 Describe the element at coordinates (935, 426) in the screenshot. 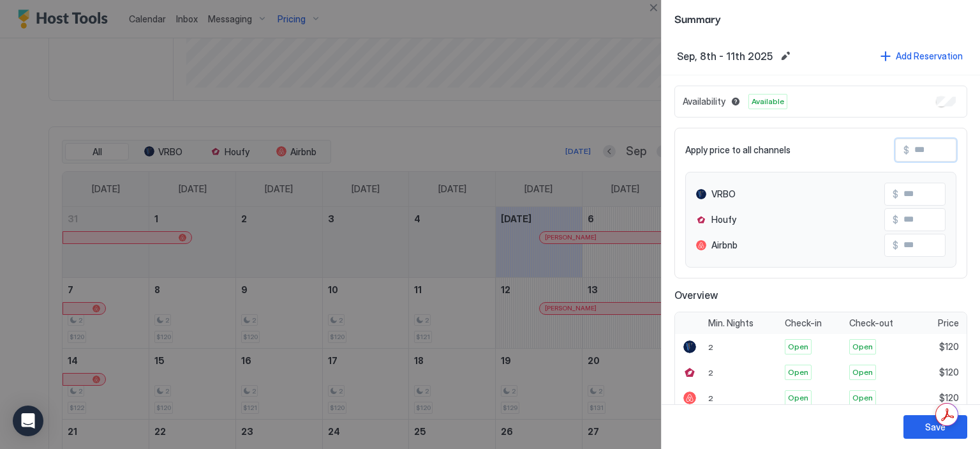

I see `div: Save` at that location.